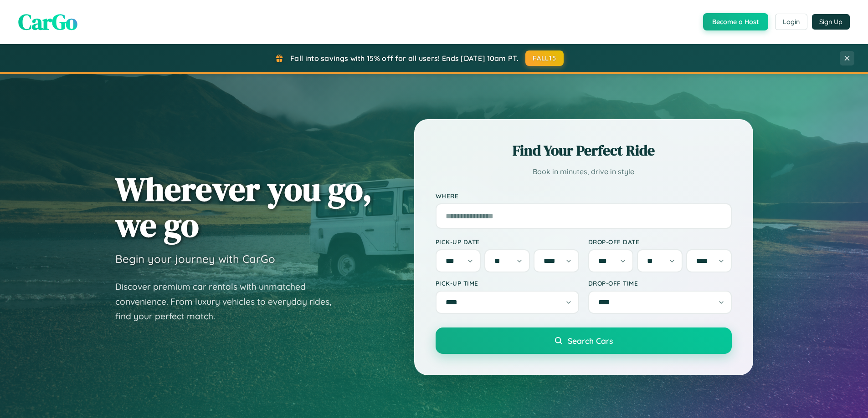  Describe the element at coordinates (830, 22) in the screenshot. I see `button: Sign Up` at that location.